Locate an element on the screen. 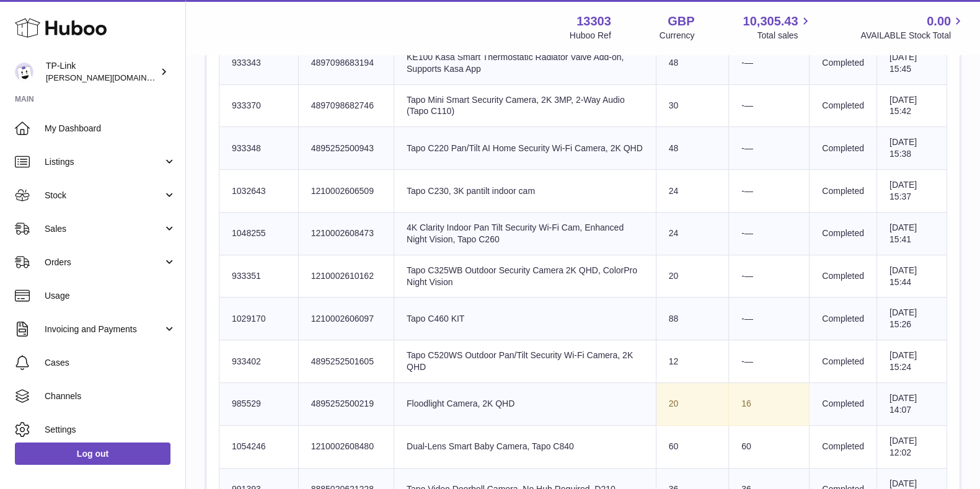 This screenshot has height=489, width=980. td: 4895252501605 is located at coordinates (346, 361).